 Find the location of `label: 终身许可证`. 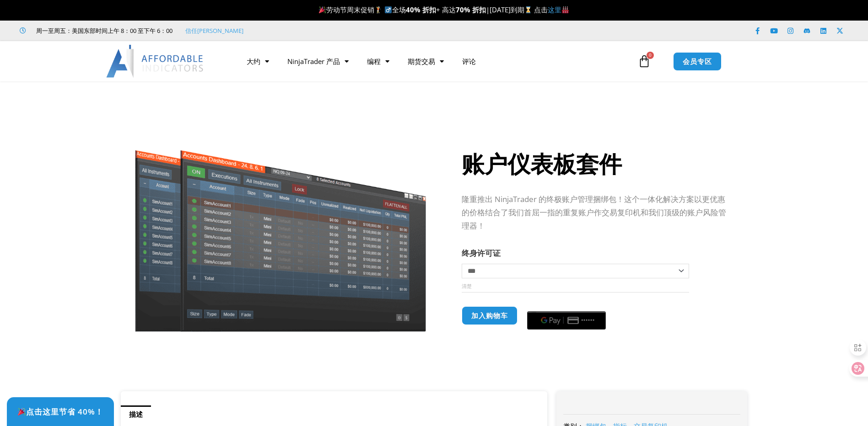

label: 终身许可证 is located at coordinates (481, 253).